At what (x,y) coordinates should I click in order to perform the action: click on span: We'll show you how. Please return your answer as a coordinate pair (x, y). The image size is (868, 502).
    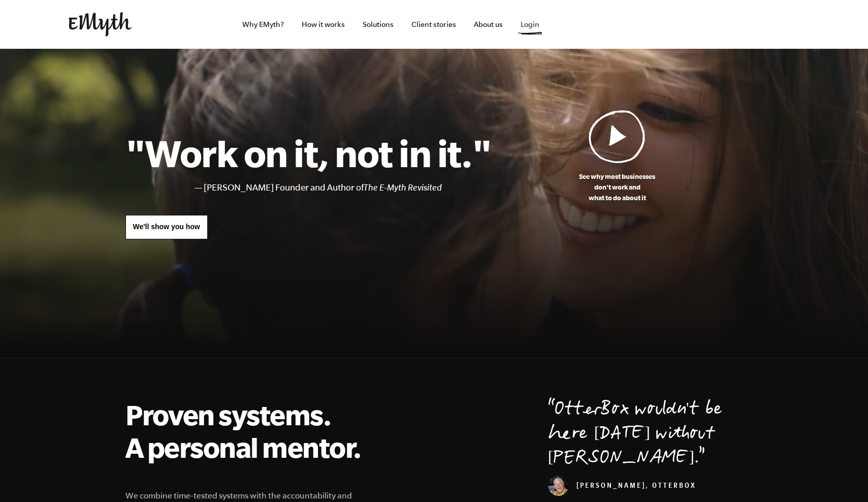
    Looking at the image, I should click on (167, 226).